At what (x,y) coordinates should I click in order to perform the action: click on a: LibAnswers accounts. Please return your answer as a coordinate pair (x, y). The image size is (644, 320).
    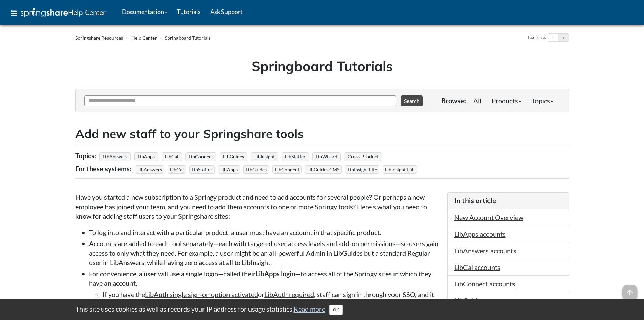
    Looking at the image, I should click on (485, 250).